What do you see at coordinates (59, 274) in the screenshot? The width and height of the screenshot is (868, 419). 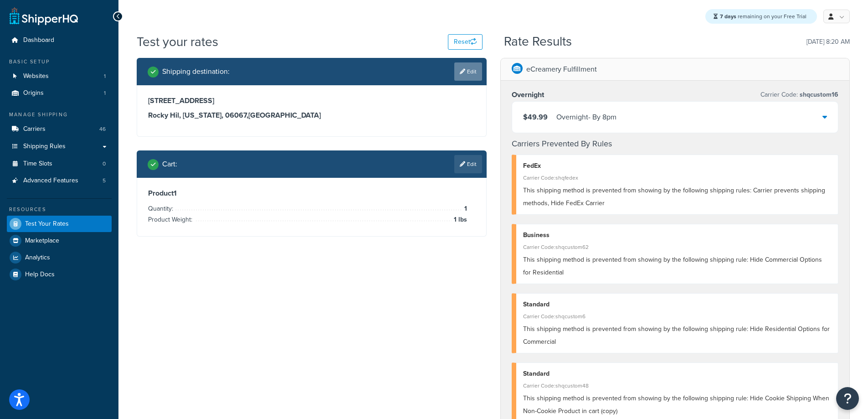 I see `li: Help Docs` at bounding box center [59, 274].